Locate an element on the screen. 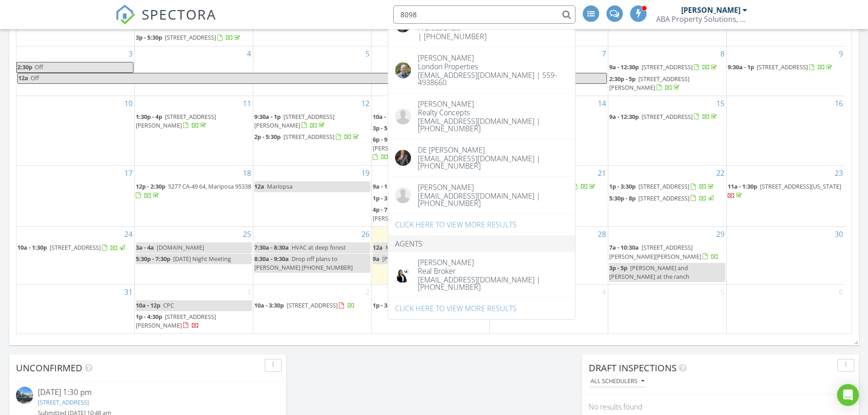  td: Go to August 9, 2025 is located at coordinates (786, 71).